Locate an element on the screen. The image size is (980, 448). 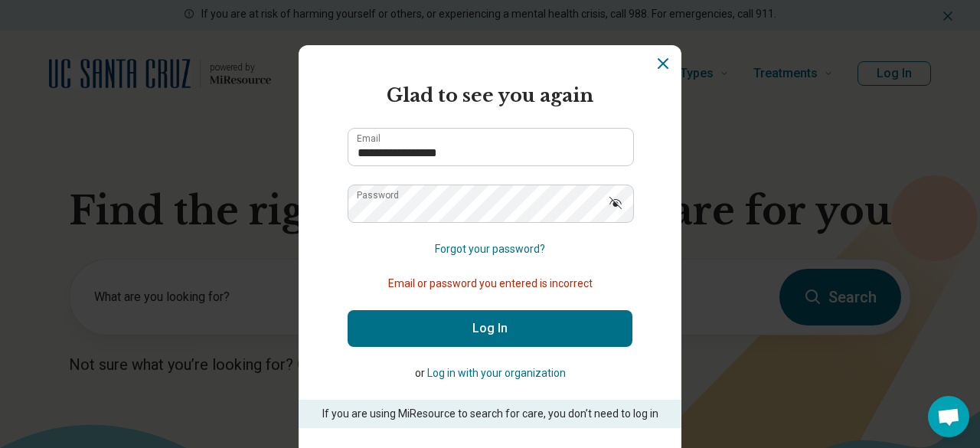
button: Log in with your organization is located at coordinates (496, 373).